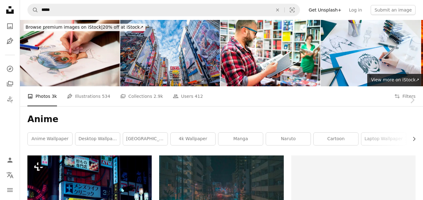  What do you see at coordinates (10, 26) in the screenshot?
I see `a: Photos` at bounding box center [10, 26].